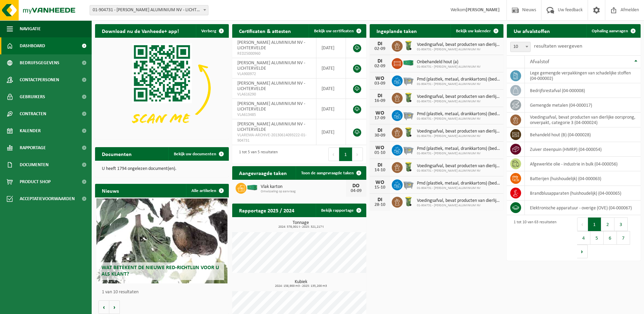  What do you see at coordinates (380, 136) in the screenshot?
I see `div: 30-09` at bounding box center [380, 136].